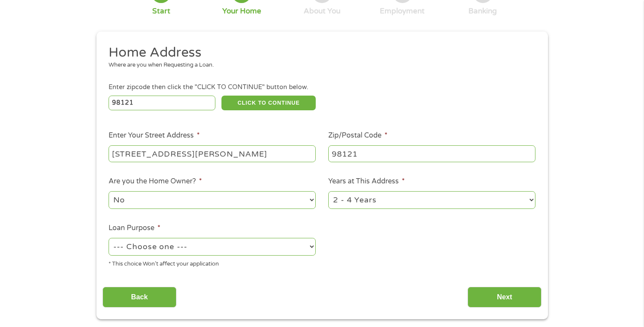 The width and height of the screenshot is (644, 327). What do you see at coordinates (155, 181) in the screenshot?
I see `label: Are you the Home Owner?` at bounding box center [155, 181].